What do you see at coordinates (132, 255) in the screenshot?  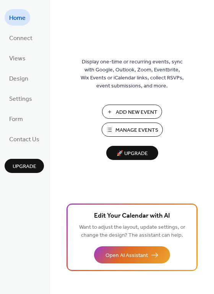 I see `button: Open AI Assistant` at bounding box center [132, 255].